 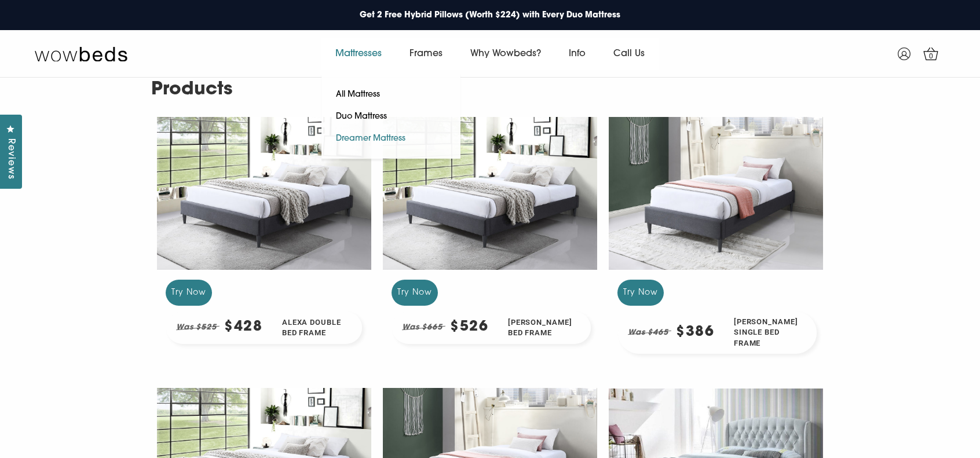 What do you see at coordinates (371, 139) in the screenshot?
I see `a: Dreamer Mattress` at bounding box center [371, 139].